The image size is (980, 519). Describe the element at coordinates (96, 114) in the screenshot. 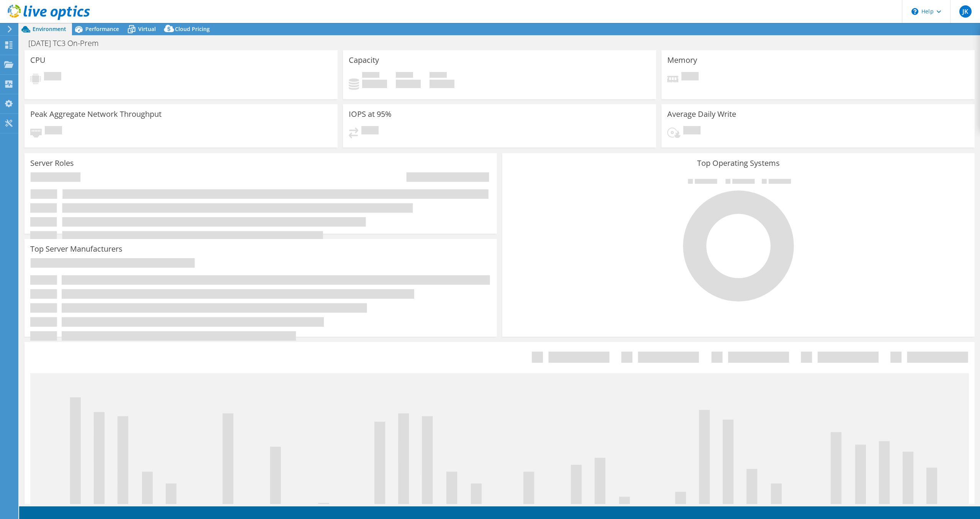

I see `h3: Peak Aggregate Network Throughput` at that location.